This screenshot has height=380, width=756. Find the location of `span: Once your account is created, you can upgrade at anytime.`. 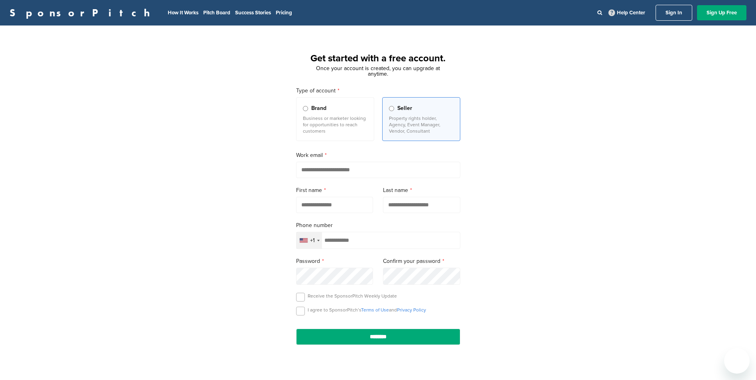

span: Once your account is created, you can upgrade at anytime. is located at coordinates (378, 71).